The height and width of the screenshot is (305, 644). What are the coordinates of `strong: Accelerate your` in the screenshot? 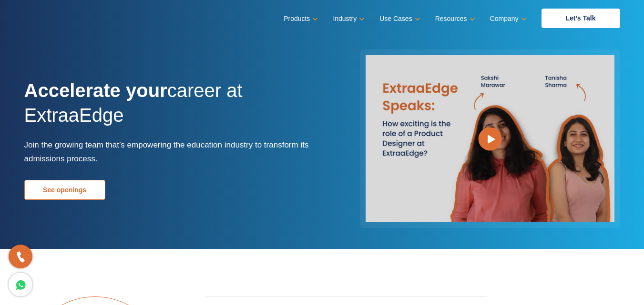 It's located at (96, 90).